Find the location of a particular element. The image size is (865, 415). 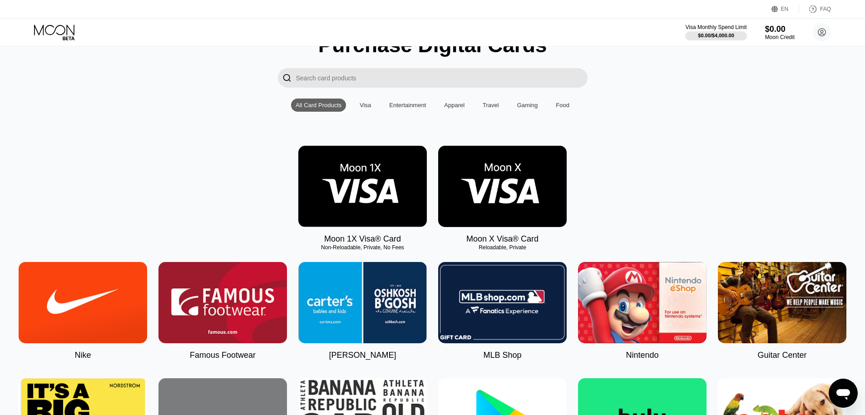

div: $0.00Moon Credit is located at coordinates (780, 32).